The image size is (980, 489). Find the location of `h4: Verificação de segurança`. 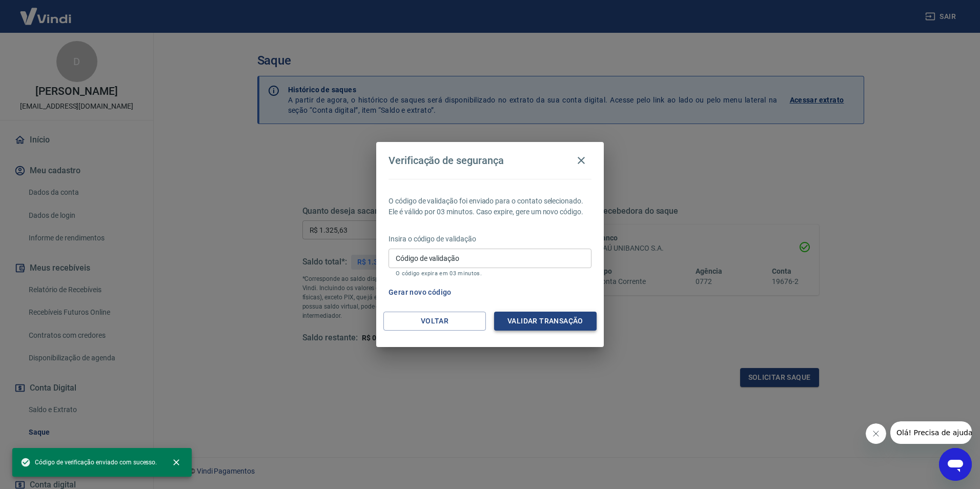

h4: Verificação de segurança is located at coordinates (446, 160).